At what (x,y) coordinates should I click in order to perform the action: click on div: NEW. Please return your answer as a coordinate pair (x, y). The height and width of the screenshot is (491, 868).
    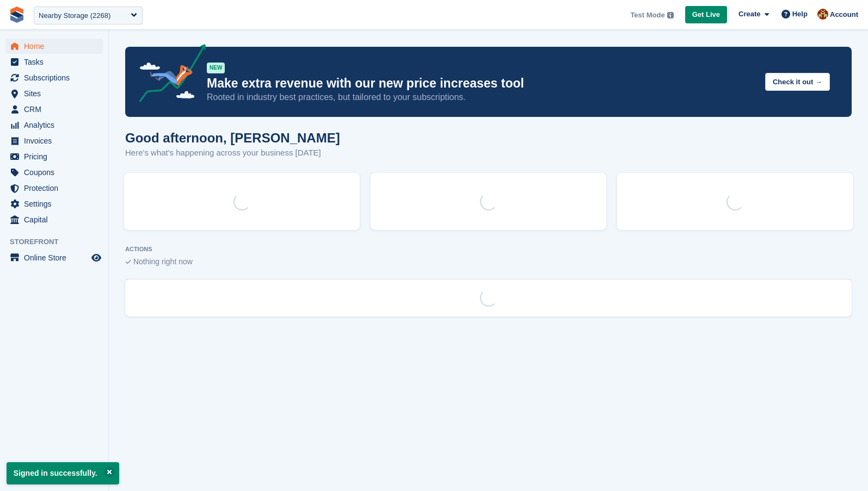
    Looking at the image, I should click on (215, 68).